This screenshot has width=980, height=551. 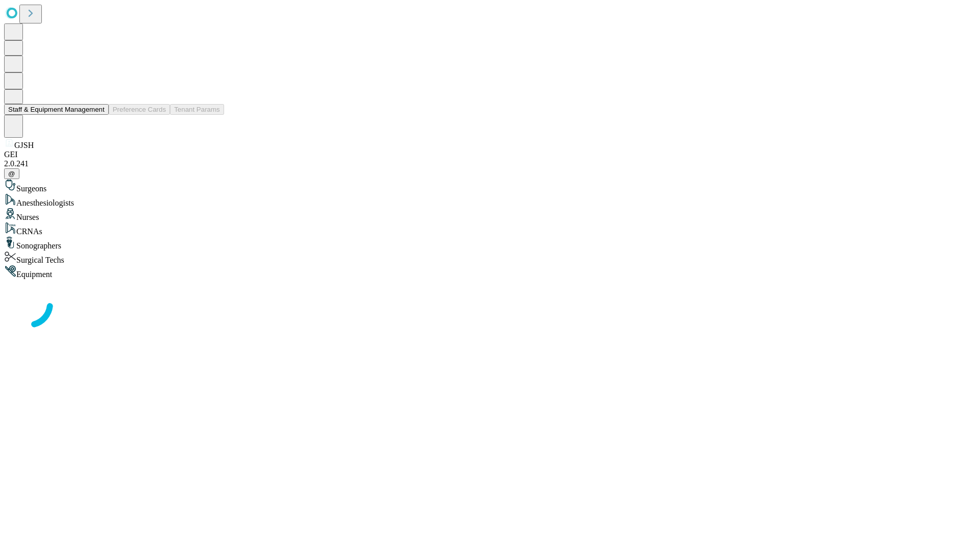 What do you see at coordinates (490, 186) in the screenshot?
I see `div: Surgeons` at bounding box center [490, 186].